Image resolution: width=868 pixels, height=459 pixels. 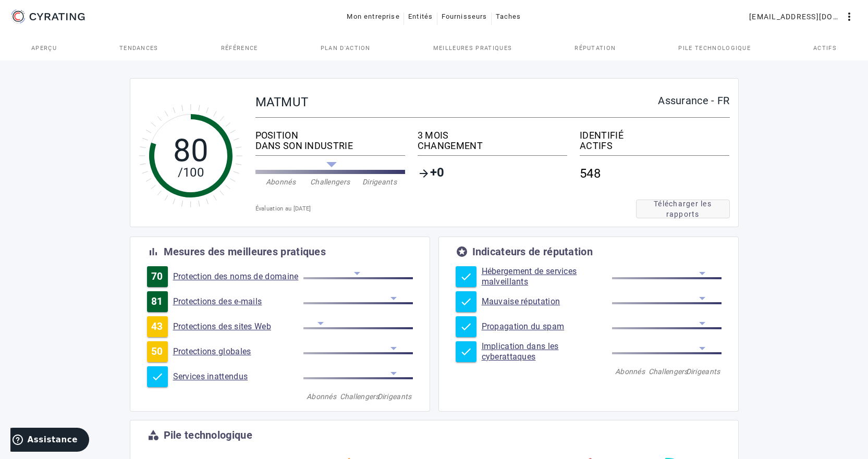 What do you see at coordinates (693, 101) in the screenshot?
I see `font: Assurance - FR` at bounding box center [693, 101].